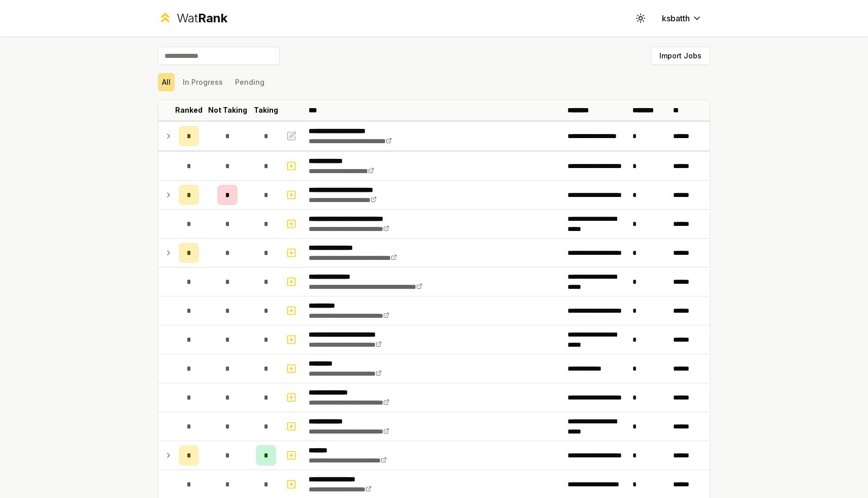 This screenshot has height=498, width=868. Describe the element at coordinates (250, 82) in the screenshot. I see `button: Pending` at that location.